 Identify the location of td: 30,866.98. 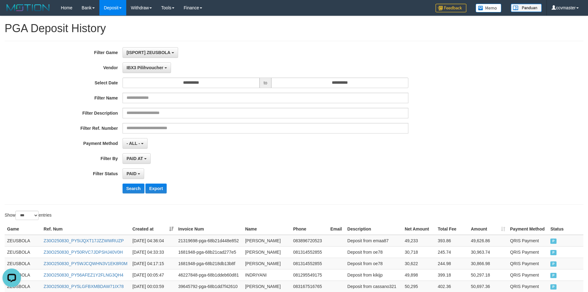
(488, 263).